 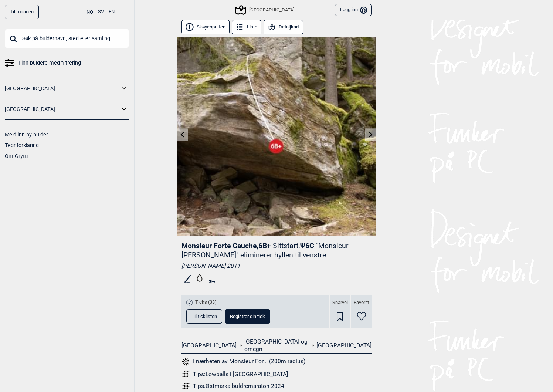 I want to click on p: Sittstart., so click(x=287, y=246).